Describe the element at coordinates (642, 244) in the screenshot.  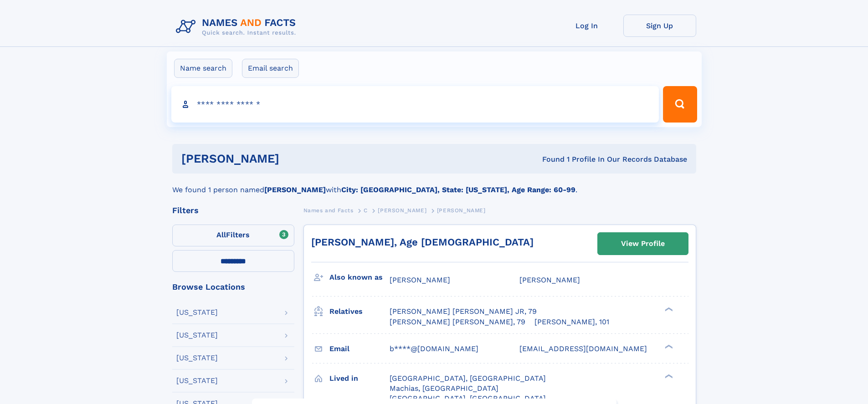
I see `div: View Profile` at that location.